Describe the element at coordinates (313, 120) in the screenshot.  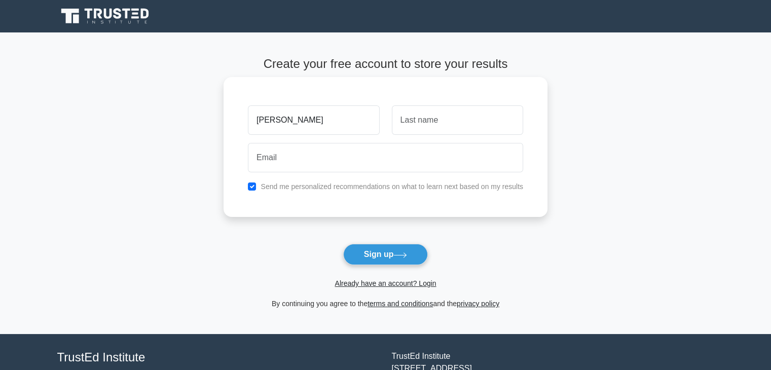
I see `input: First name` at that location.